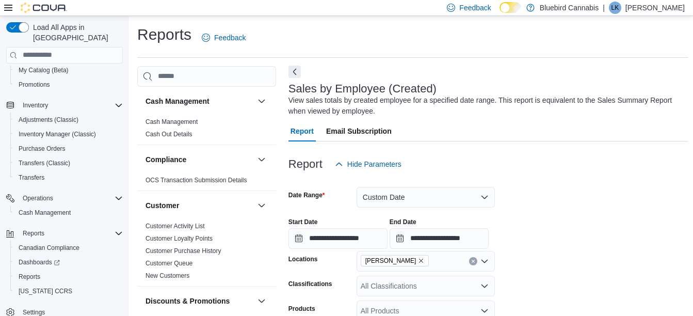 The width and height of the screenshot is (693, 316). What do you see at coordinates (44, 163) in the screenshot?
I see `a: Transfers (Classic)` at bounding box center [44, 163].